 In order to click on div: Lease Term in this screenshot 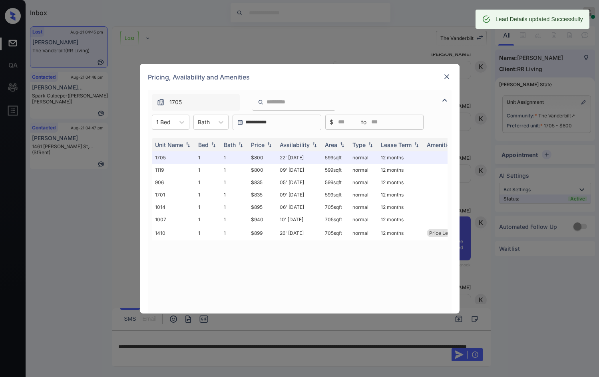, I will do `click(396, 145)`.